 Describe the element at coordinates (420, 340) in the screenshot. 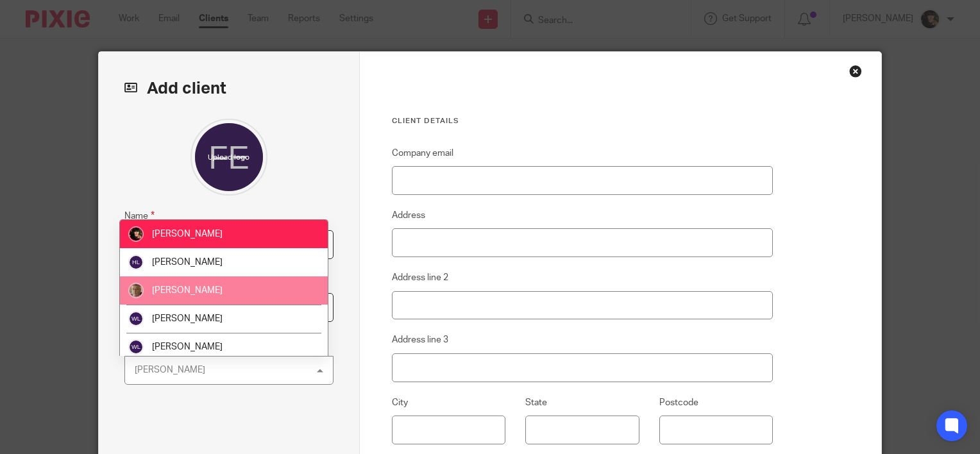

I see `label: Address line 3` at that location.